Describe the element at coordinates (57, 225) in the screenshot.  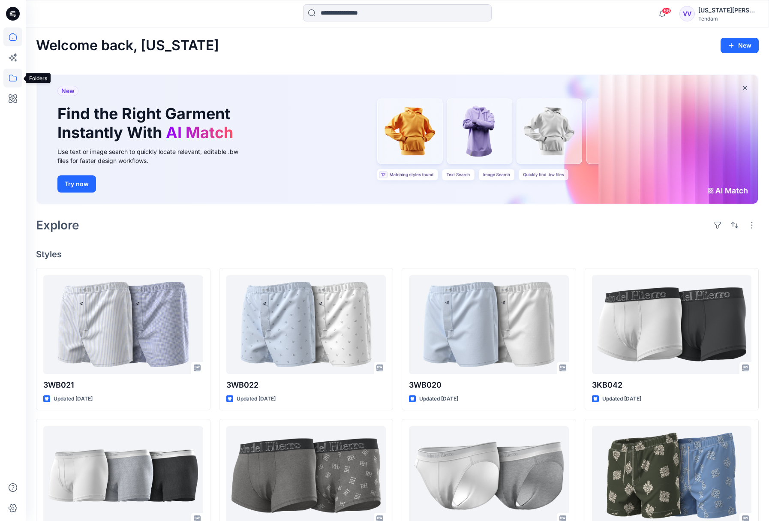
I see `h2: Explore` at that location.